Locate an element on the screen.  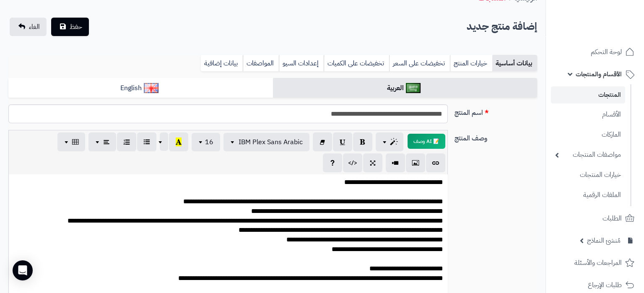
span: الغاء is located at coordinates (34, 27).